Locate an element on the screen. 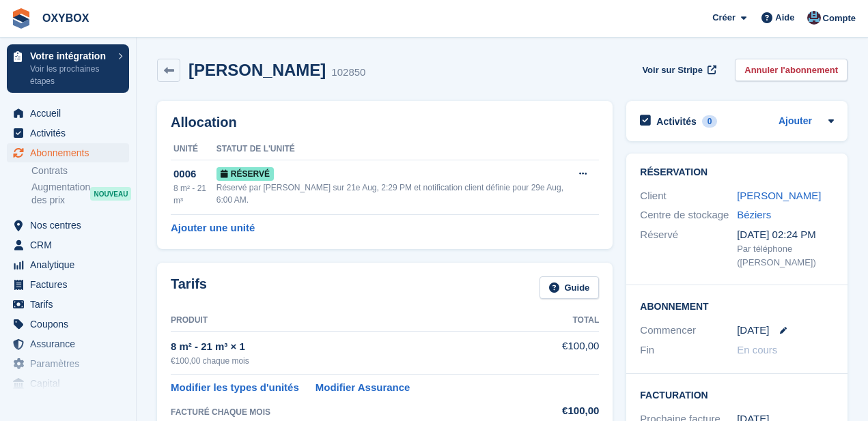 This screenshot has width=868, height=421. div: 8 m² - 21 m³ is located at coordinates (195, 194).